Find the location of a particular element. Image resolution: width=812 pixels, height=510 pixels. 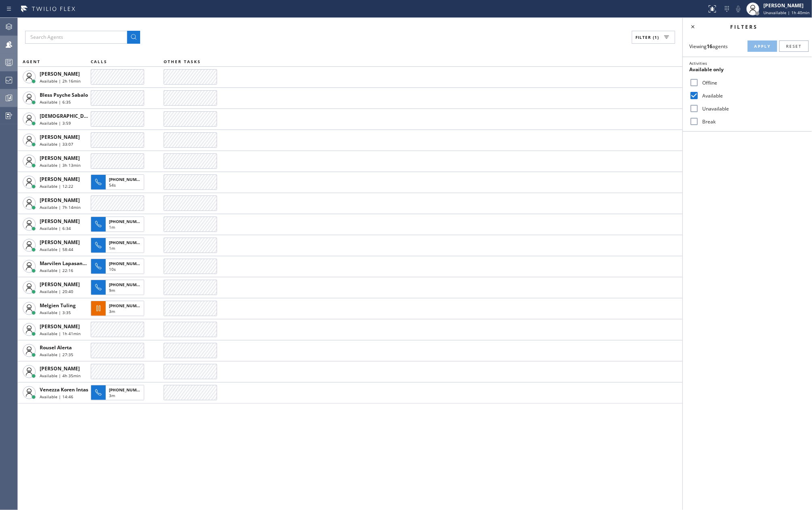

span: Filters is located at coordinates (744, 27).